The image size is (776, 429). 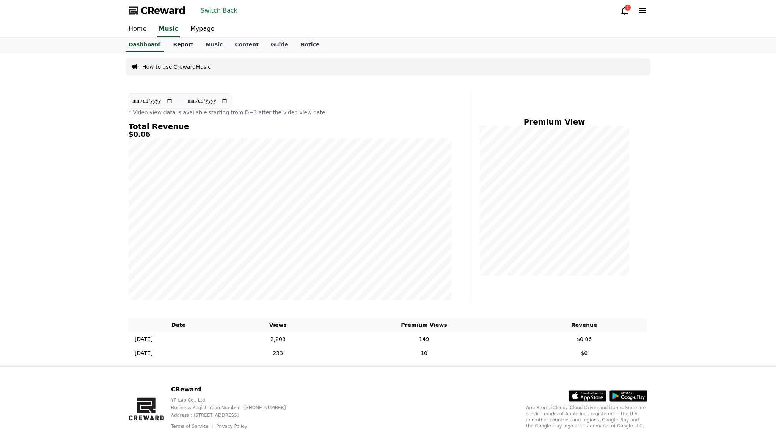 I want to click on a: Terms of Service, so click(x=193, y=426).